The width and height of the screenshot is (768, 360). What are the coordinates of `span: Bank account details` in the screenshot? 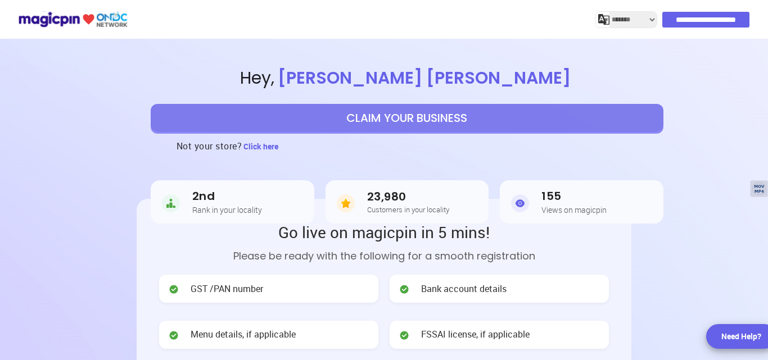 It's located at (464, 289).